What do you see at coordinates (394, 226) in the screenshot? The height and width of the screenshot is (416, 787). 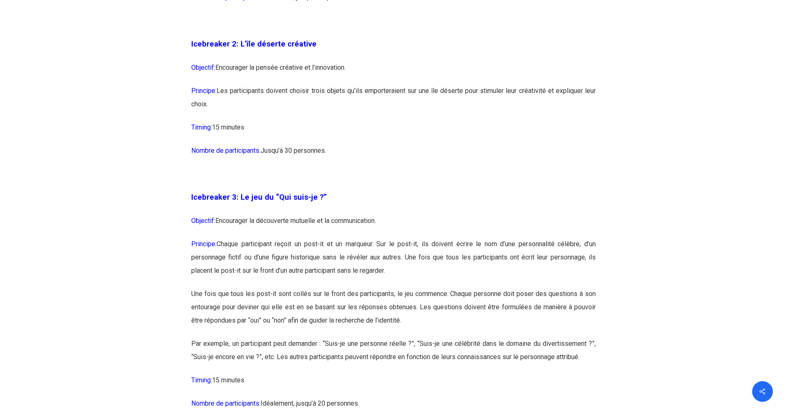 I see `p: Encourager la découverte mutuelle et la communication.` at bounding box center [394, 226].